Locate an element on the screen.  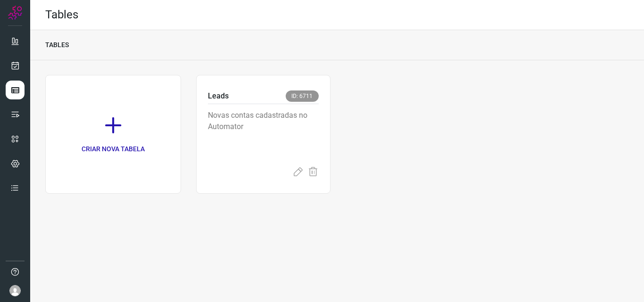
img: avatar-user-boy.jpg is located at coordinates (15, 291).